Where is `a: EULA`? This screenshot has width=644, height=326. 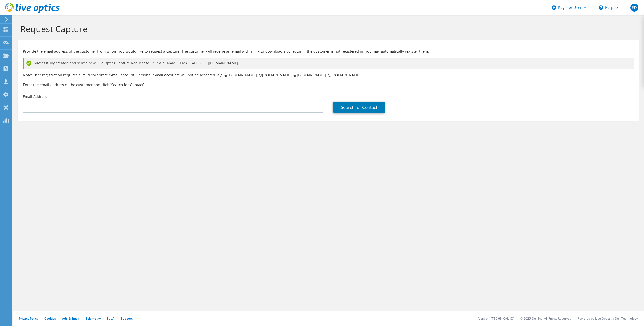 a: EULA is located at coordinates (110, 318).